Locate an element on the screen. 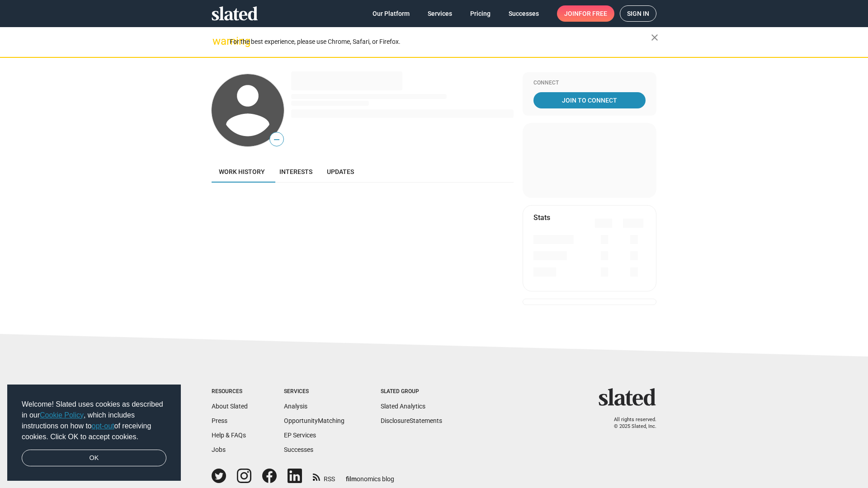 This screenshot has height=488, width=868. div: cookieconsent is located at coordinates (94, 433).